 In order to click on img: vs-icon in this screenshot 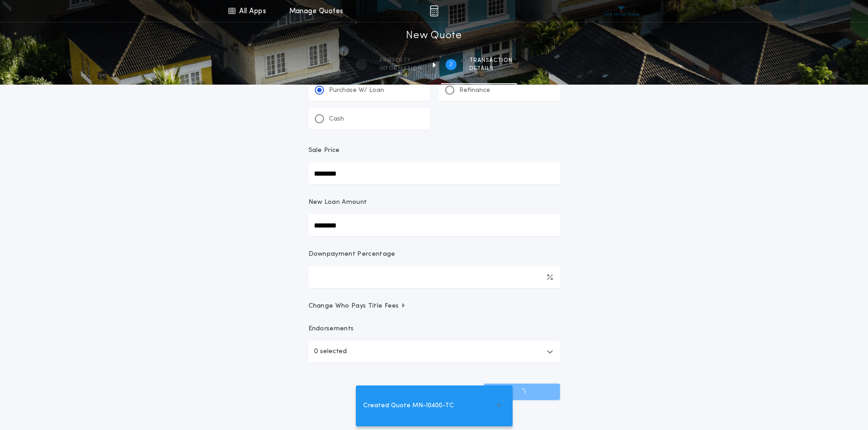, I will do `click(620, 11)`.